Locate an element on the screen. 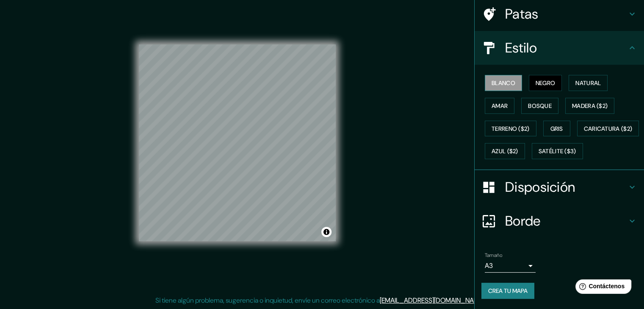  font: Amar is located at coordinates (500, 106).